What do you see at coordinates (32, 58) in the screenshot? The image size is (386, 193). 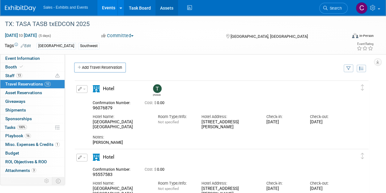 I see `a: Event Information` at bounding box center [32, 58].